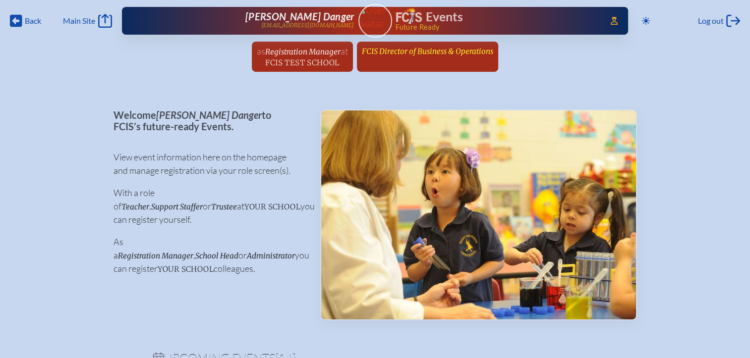 This screenshot has width=750, height=358. What do you see at coordinates (224, 207) in the screenshot?
I see `span: Trustee` at bounding box center [224, 207].